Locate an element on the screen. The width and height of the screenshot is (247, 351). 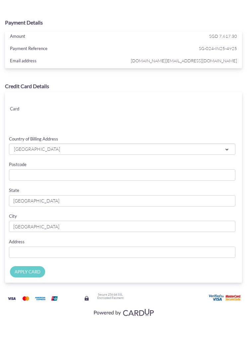
label: Address is located at coordinates (17, 242).